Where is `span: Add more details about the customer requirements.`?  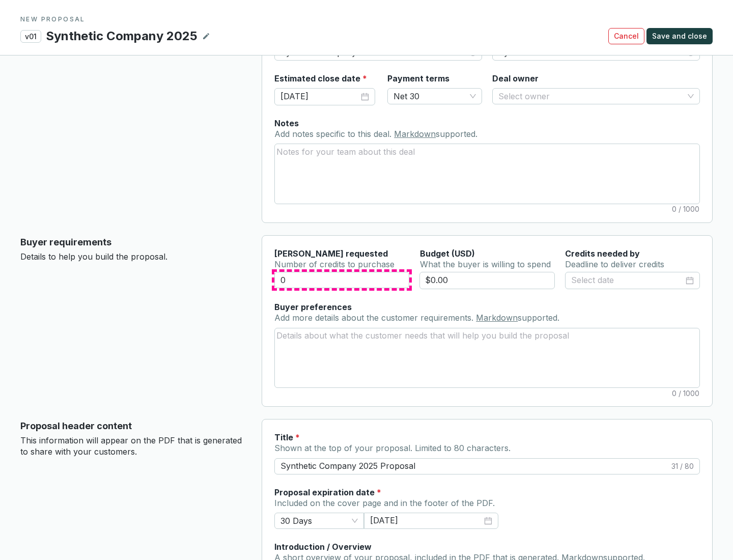 span: Add more details about the customer requirements. is located at coordinates (375, 318).